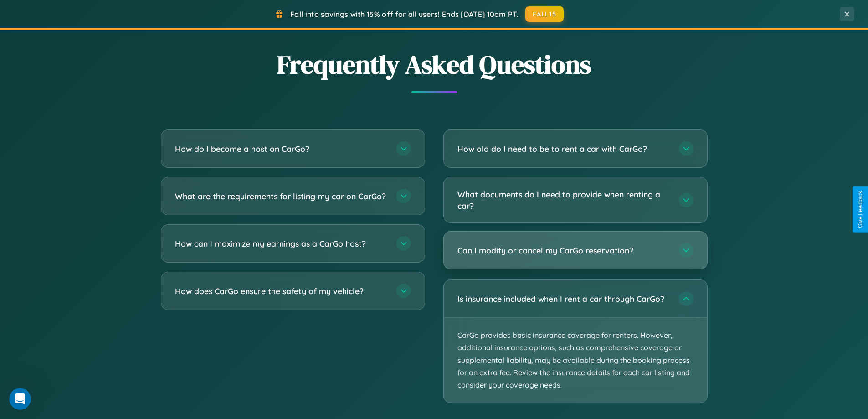 The height and width of the screenshot is (419, 868). I want to click on h3: How can I maximize my earnings as a CarGo host?, so click(281, 244).